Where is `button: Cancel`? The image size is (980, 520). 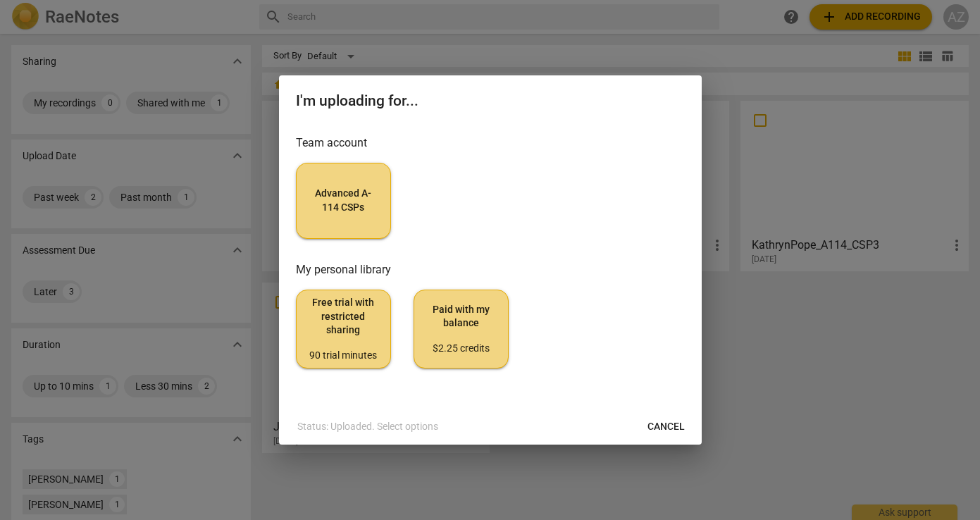
button: Cancel is located at coordinates (665, 427).